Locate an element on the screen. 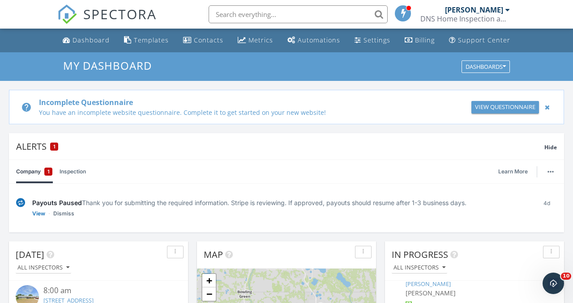  span: Hide is located at coordinates (551, 147).